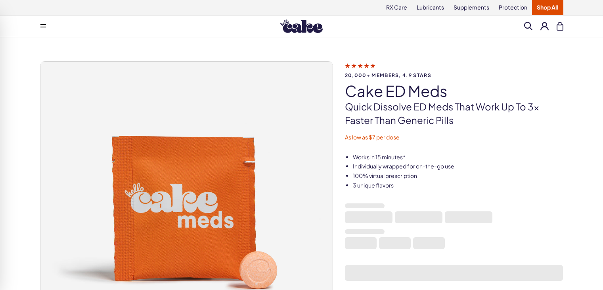 Image resolution: width=603 pixels, height=290 pixels. Describe the element at coordinates (454, 113) in the screenshot. I see `p: Quick dissolve ED Meds that work up to 3x faster than generic pills` at that location.